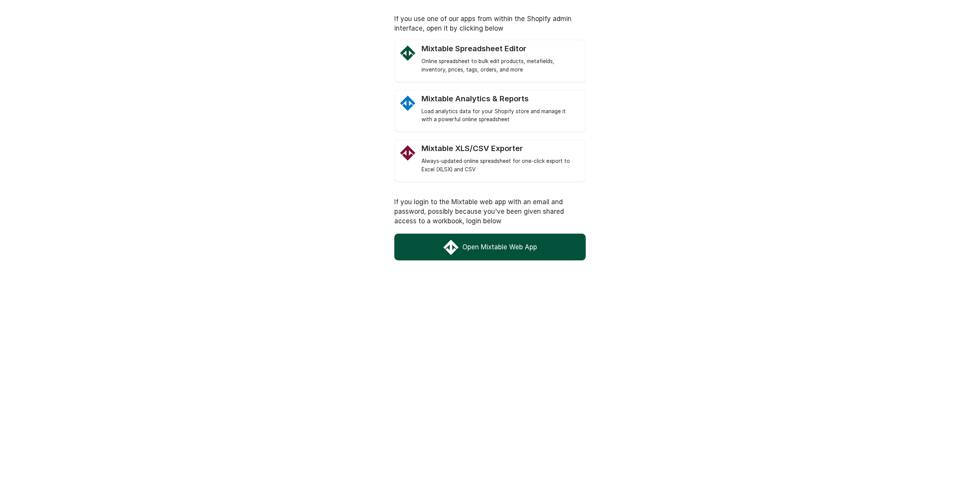 Image resolution: width=980 pixels, height=499 pixels. What do you see at coordinates (451, 247) in the screenshot?
I see `img: Mixtable Web App` at bounding box center [451, 247].